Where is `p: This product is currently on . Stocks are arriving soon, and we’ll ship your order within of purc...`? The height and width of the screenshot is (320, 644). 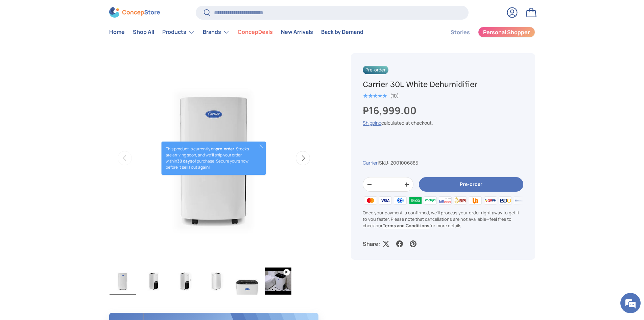 p: This product is currently on . Stocks are arriving soon, and we’ll ship your order within of purc... is located at coordinates (209, 158).